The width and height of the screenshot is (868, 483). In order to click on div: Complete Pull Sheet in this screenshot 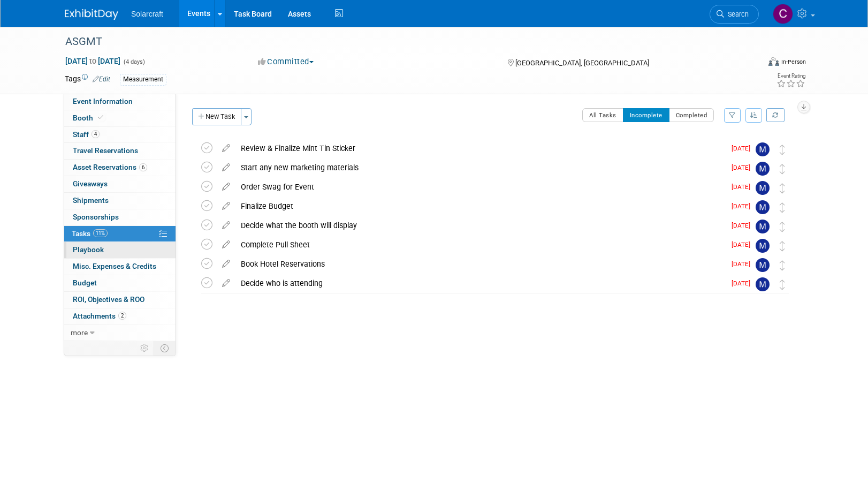, I will do `click(480, 245)`.